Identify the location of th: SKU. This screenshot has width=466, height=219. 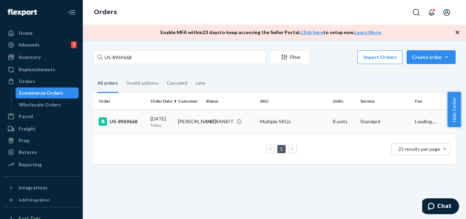
(293, 101).